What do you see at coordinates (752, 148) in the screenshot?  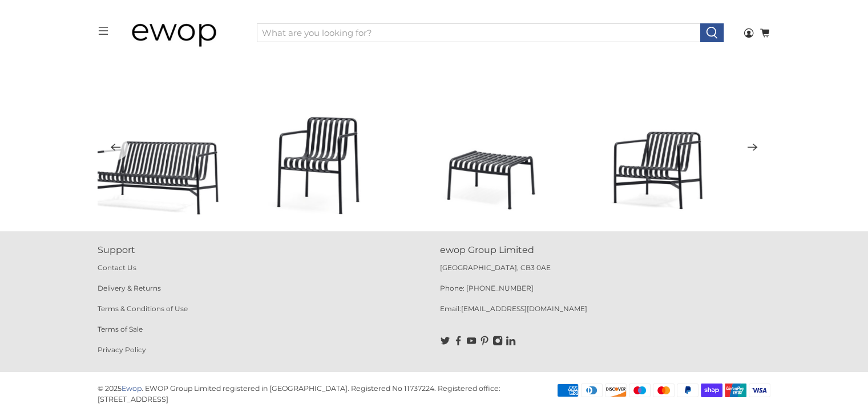 I see `button: Next` at bounding box center [752, 148].